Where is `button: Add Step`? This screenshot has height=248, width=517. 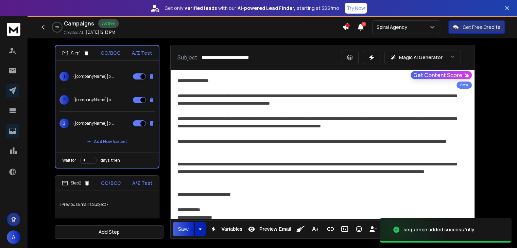
button: Add Step is located at coordinates (109, 232).